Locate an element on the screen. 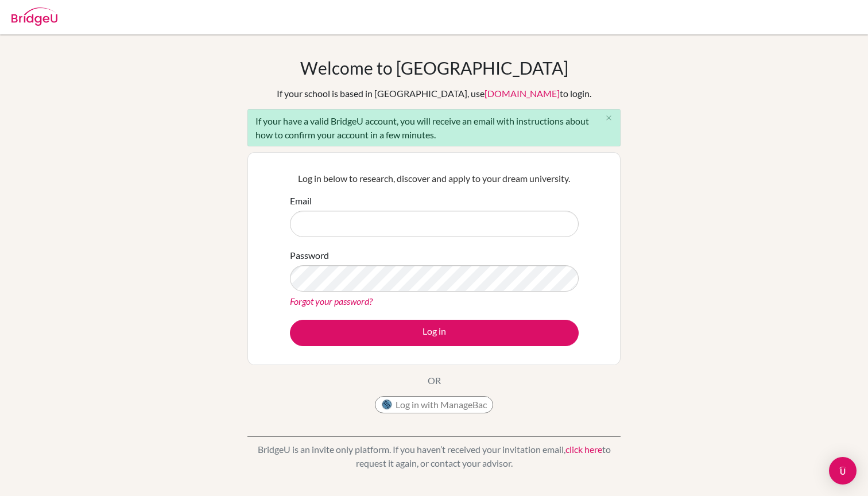 Image resolution: width=868 pixels, height=496 pixels. button: Close is located at coordinates (608, 118).